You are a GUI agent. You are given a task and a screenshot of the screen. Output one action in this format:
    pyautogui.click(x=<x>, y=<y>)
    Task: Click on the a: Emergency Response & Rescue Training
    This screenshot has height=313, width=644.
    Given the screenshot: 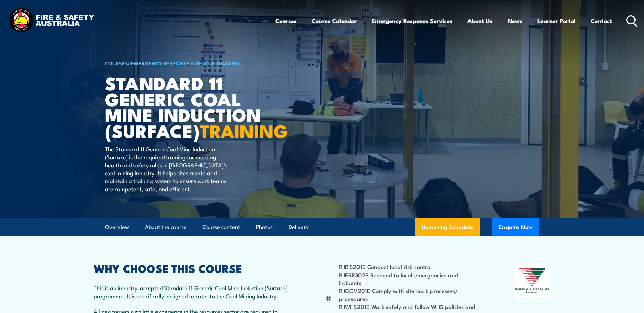 What is the action you would take?
    pyautogui.click(x=185, y=63)
    